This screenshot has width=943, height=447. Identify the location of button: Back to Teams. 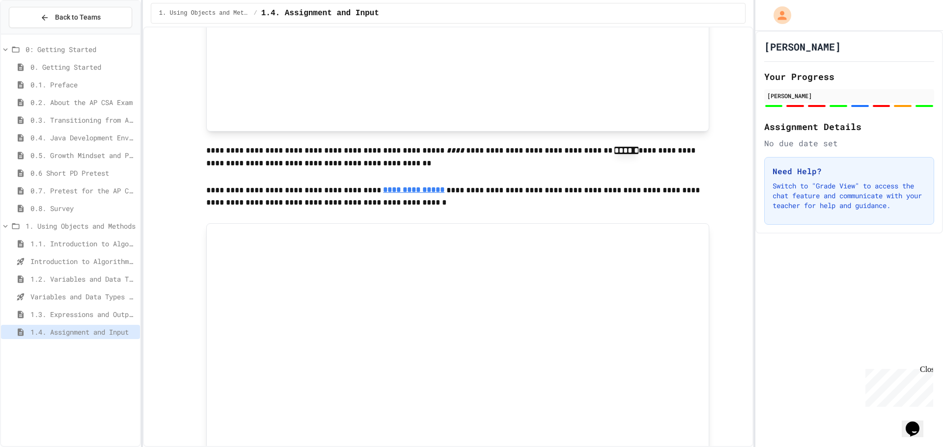
(70, 17).